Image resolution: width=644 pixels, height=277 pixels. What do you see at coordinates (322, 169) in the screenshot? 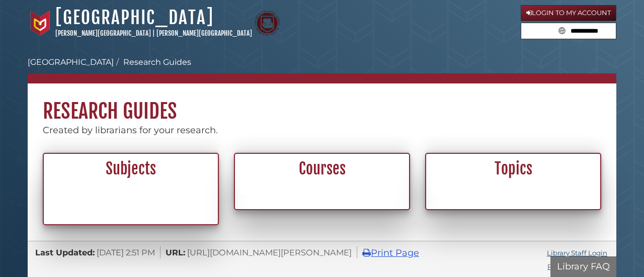
I see `h2: Courses` at bounding box center [322, 169].